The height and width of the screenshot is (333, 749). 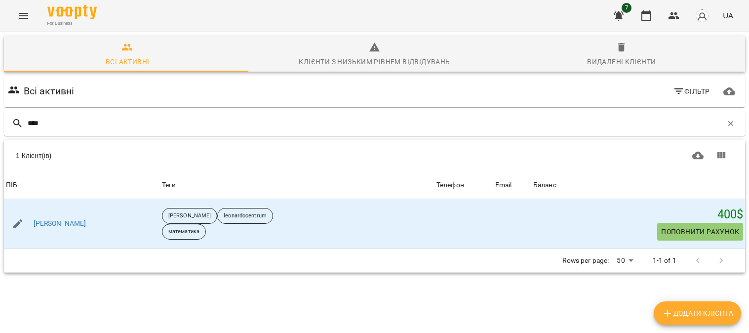 I want to click on div: математика, so click(x=184, y=231).